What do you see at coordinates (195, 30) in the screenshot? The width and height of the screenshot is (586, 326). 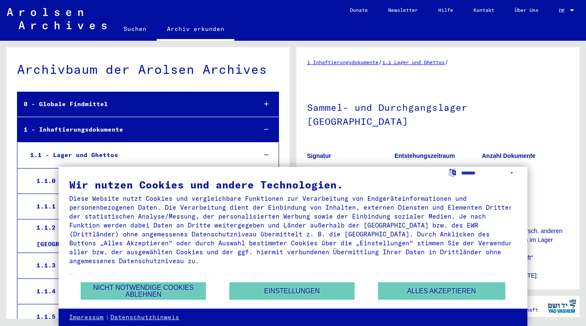 I see `a: Archiv erkunden` at bounding box center [195, 30].